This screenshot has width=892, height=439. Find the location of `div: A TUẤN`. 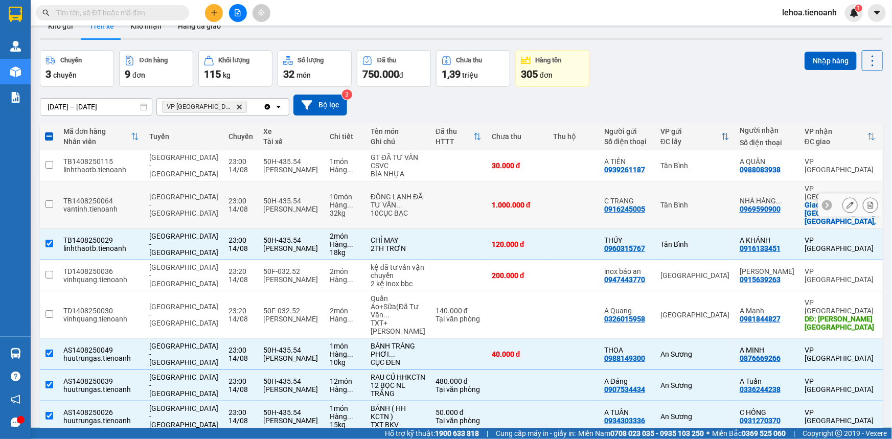

div: A TUẤN is located at coordinates (627, 413).